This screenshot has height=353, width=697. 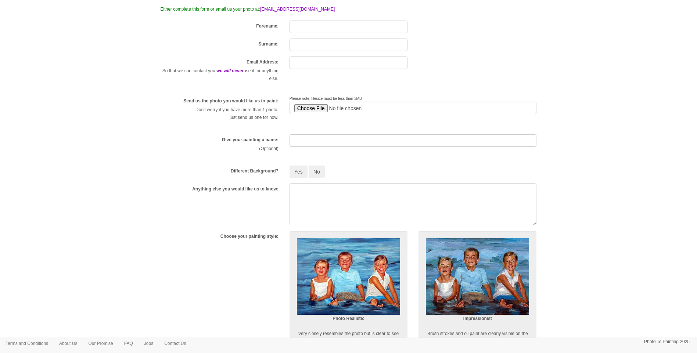 I want to click on em: we will never, so click(x=230, y=71).